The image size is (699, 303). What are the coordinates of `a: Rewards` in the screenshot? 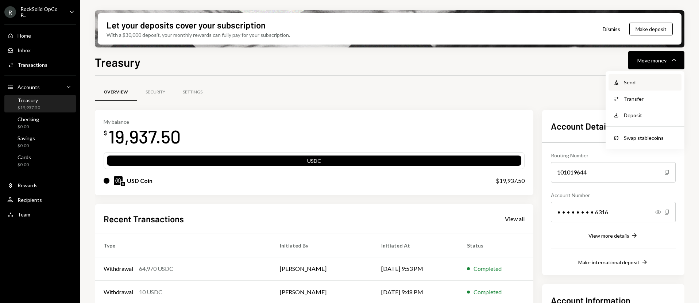 It's located at (40, 185).